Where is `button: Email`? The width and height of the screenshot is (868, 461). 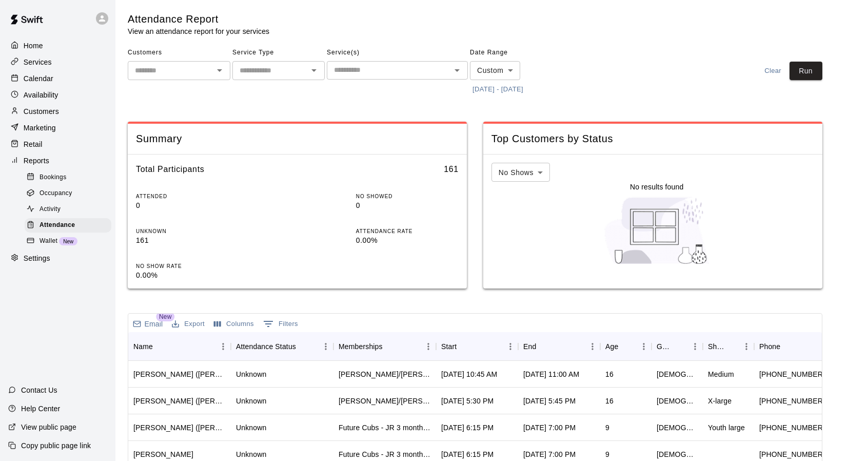 button: Email is located at coordinates (148, 324).